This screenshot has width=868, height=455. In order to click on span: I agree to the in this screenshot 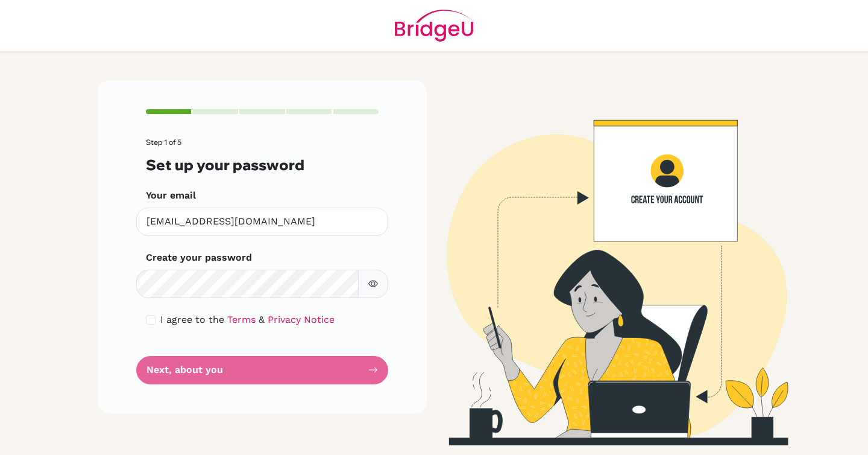, I will do `click(193, 319)`.